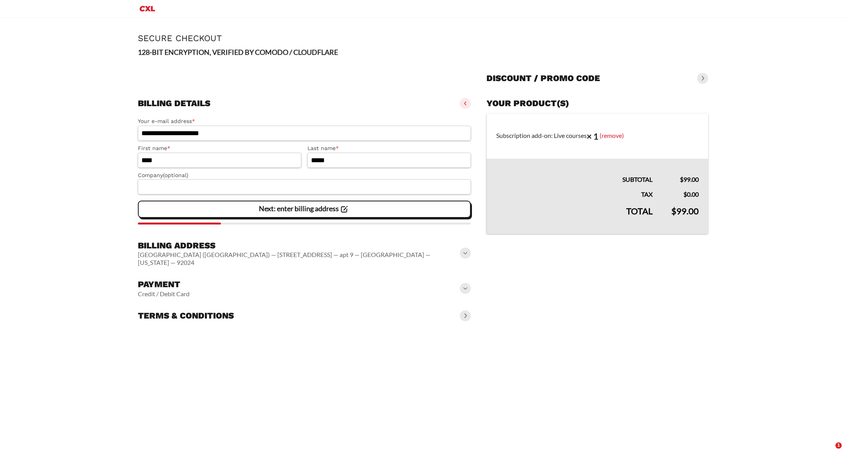  What do you see at coordinates (238, 52) in the screenshot?
I see `strong: 128-BIT ENCRYPTION, VERIFIED BY COMODO / CLOUDFLARE` at bounding box center [238, 52].